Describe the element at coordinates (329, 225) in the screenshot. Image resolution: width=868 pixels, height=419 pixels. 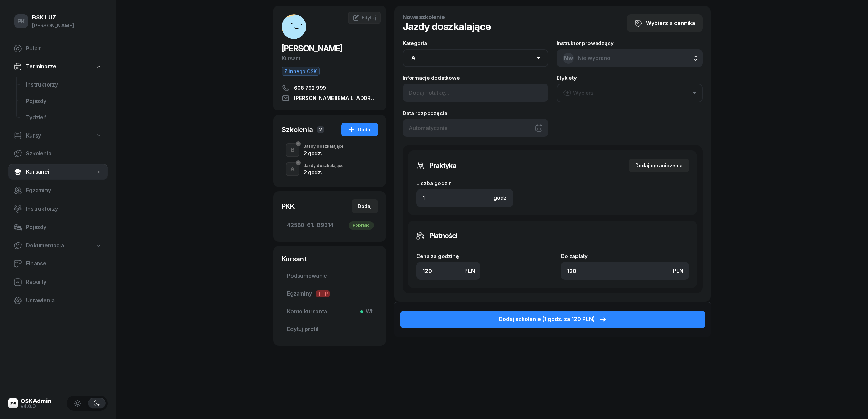
I see `a: 42580-61...89314Pobrano` at that location.